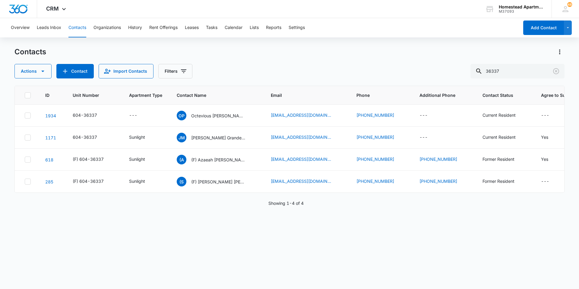  I want to click on div: Phone - (970) 804-6928 - Select to Edit Field, so click(381, 160).